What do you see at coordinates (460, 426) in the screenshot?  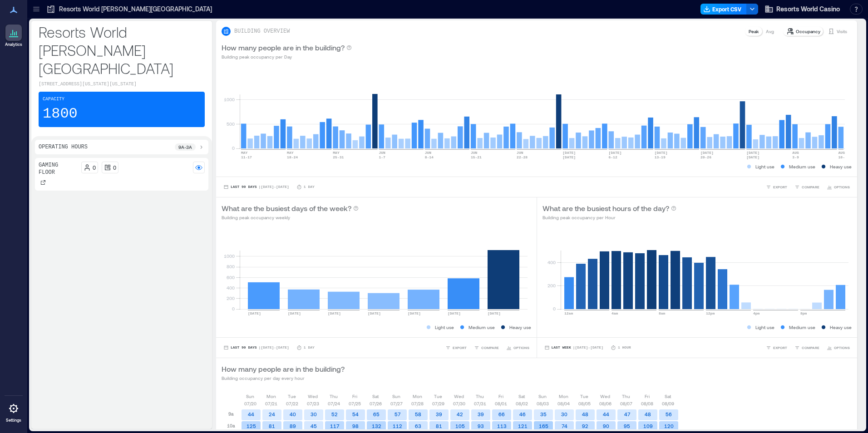 I see `text: 105` at bounding box center [460, 426].